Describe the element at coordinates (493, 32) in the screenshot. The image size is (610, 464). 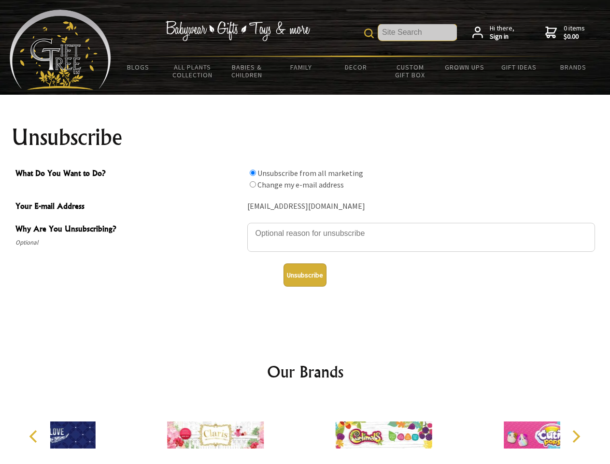
I see `a: Hi there,Sign in` at that location.